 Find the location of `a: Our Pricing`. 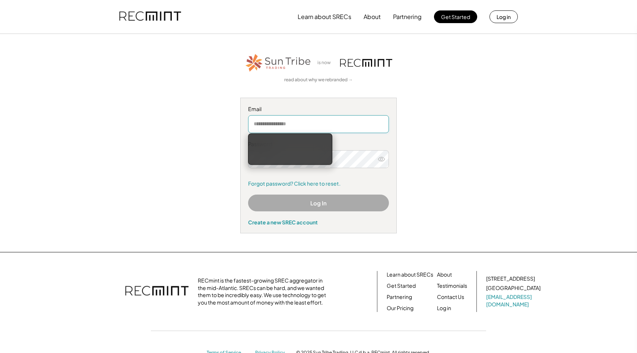

a: Our Pricing is located at coordinates (400, 308).